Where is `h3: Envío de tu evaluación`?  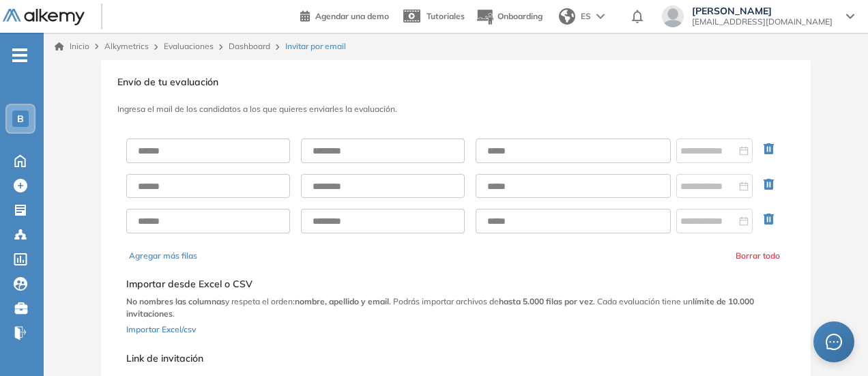
h3: Envío de tu evaluación is located at coordinates (456, 82).